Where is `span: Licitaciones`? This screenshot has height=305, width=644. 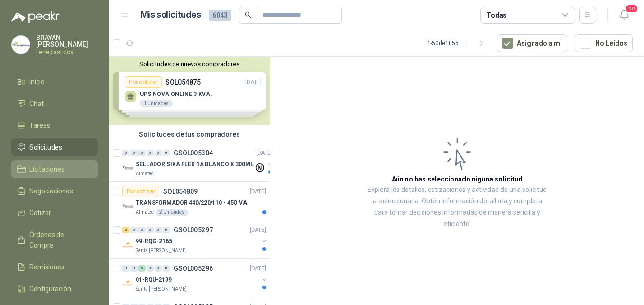 span: Licitaciones is located at coordinates (47, 169).